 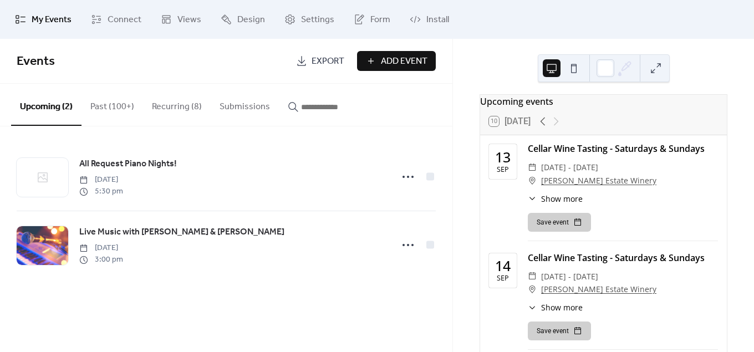 What do you see at coordinates (116, 19) in the screenshot?
I see `a: Connect` at bounding box center [116, 19].